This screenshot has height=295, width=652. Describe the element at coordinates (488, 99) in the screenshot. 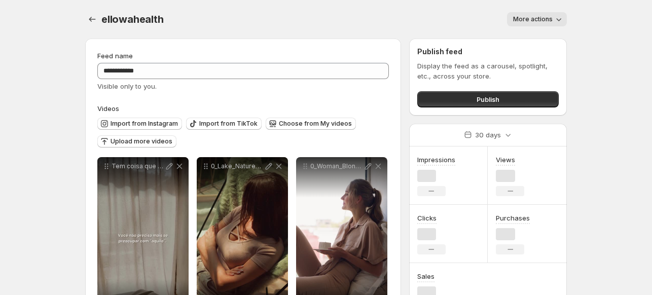

I see `span: Publish` at that location.